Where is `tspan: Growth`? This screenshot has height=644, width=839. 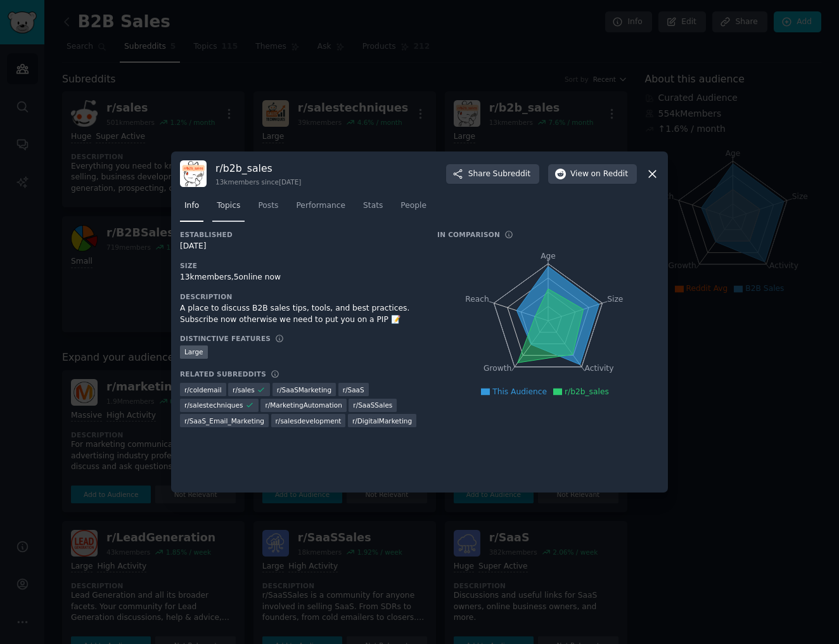
tspan: Growth is located at coordinates (497, 369).